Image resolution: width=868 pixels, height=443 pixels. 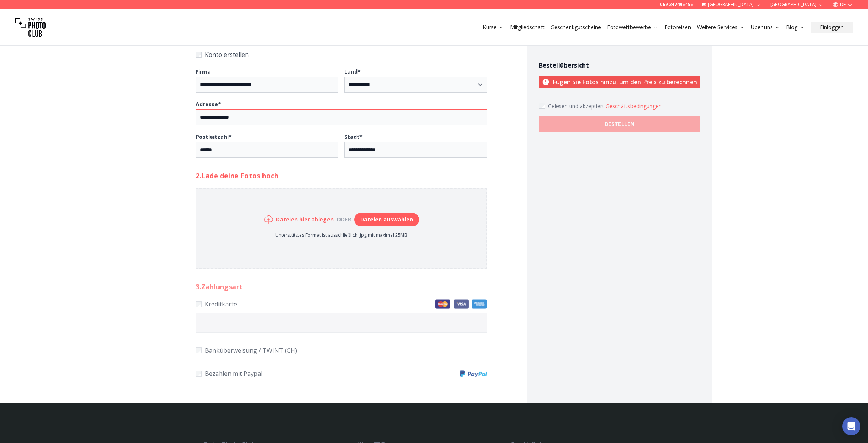 I want to click on input: Accept terms, so click(x=542, y=106).